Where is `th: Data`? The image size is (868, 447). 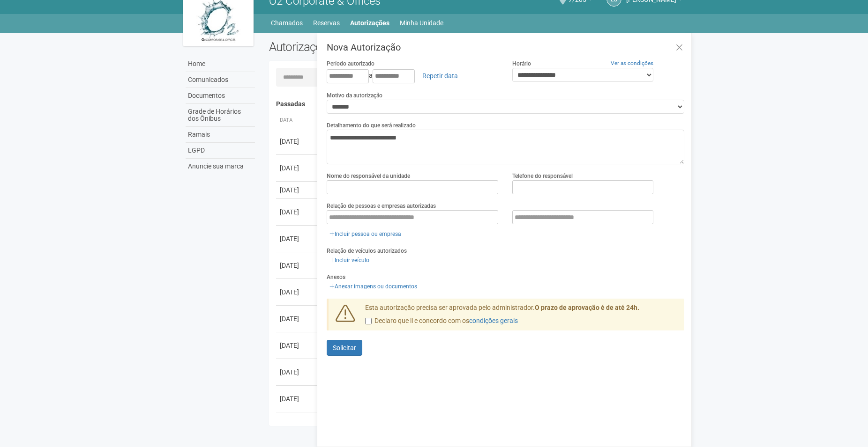 th: Data is located at coordinates (297, 120).